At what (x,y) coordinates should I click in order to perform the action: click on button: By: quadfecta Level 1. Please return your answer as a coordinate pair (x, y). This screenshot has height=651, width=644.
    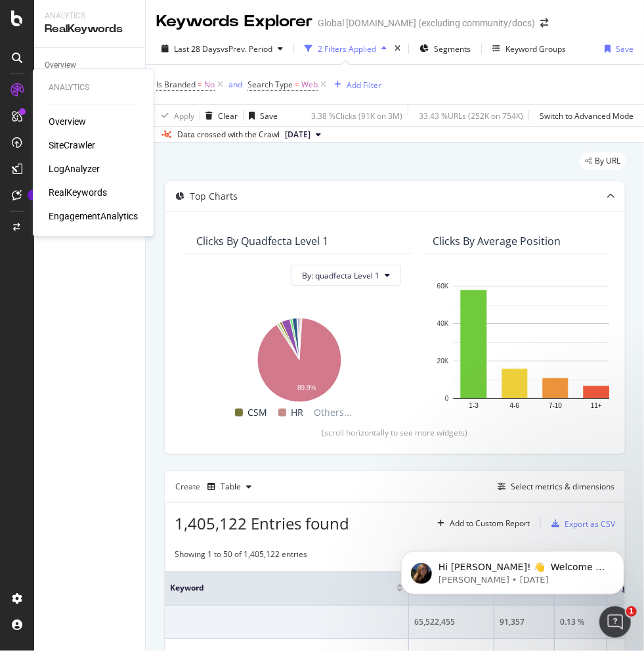
    Looking at the image, I should click on (346, 276).